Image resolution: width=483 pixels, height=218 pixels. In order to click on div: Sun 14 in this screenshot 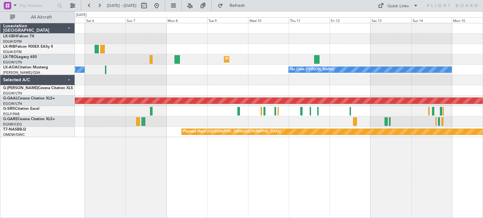, I will do `click(432, 20)`.